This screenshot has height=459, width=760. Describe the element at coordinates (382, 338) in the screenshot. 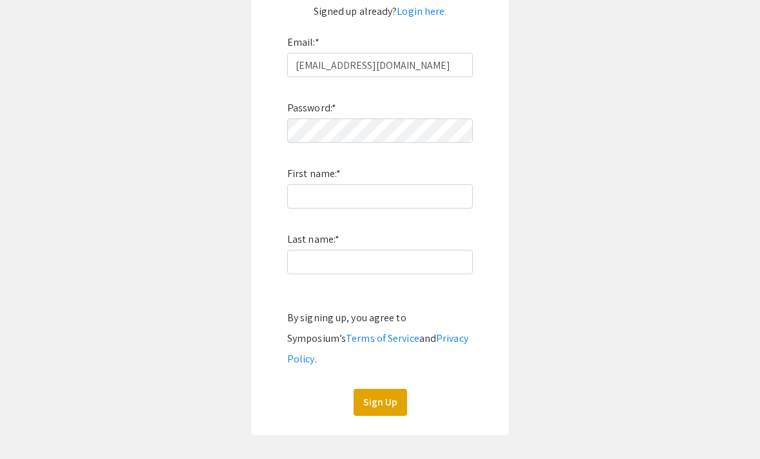

I see `a: Terms of Service` at that location.